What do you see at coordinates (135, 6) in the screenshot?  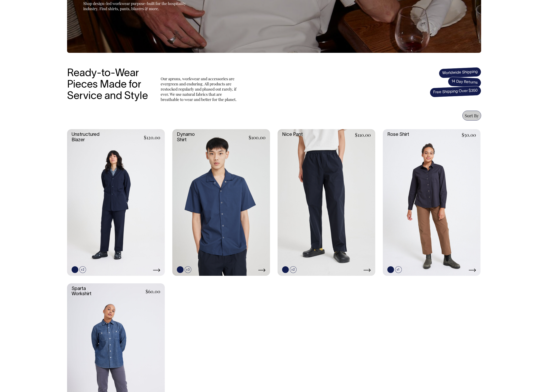 I see `span: Shop design-led workwear purpose-built for the hospitality industry. Find shirts, pants, blazers ...` at bounding box center [135, 6].